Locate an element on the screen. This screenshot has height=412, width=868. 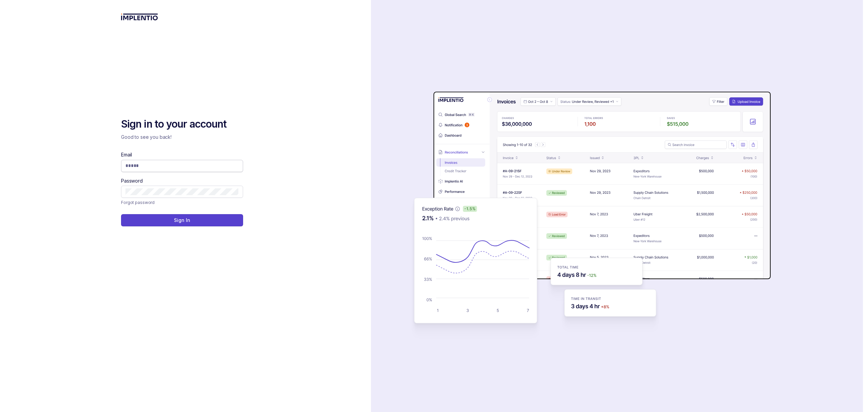
img: logo is located at coordinates (139, 17).